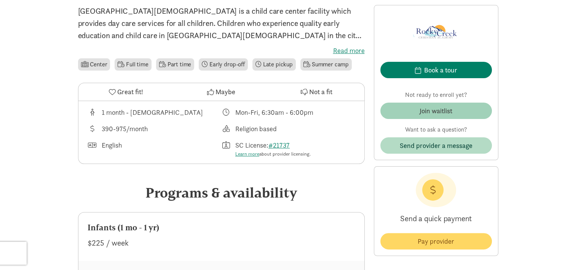  I want to click on li: Late pickup, so click(274, 64).